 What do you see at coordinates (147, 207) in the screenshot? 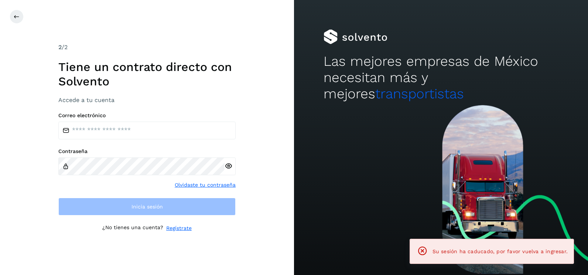
I see `span: Inicia sesión` at bounding box center [147, 207].